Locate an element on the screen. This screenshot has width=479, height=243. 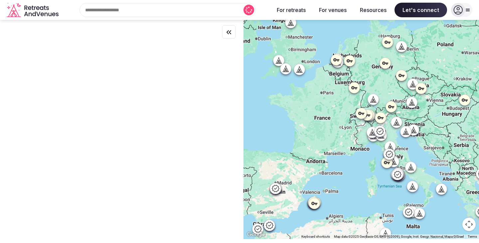
span: Let's connect is located at coordinates (421, 10).